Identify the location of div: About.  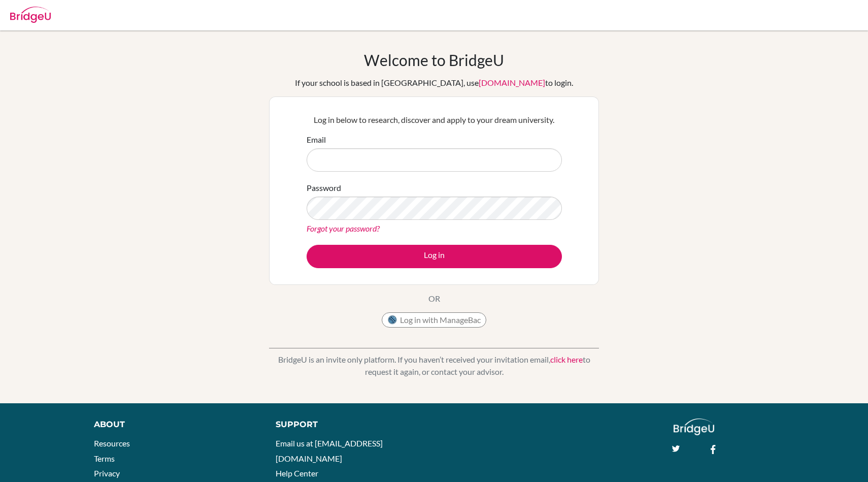
(173, 424).